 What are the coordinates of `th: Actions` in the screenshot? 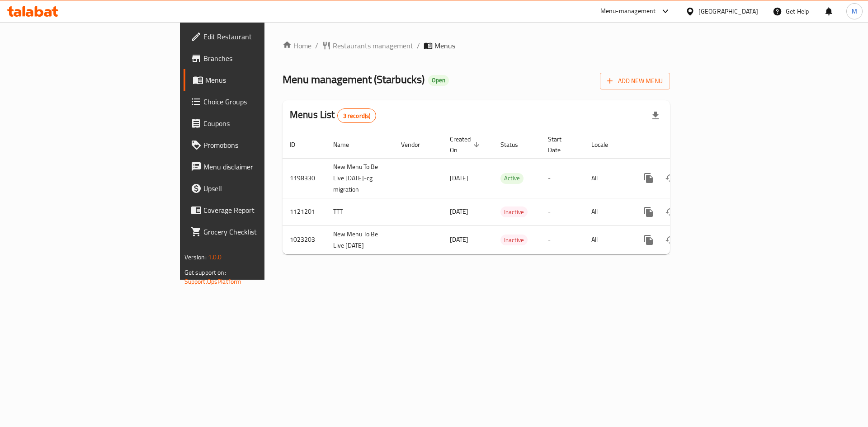 It's located at (682, 145).